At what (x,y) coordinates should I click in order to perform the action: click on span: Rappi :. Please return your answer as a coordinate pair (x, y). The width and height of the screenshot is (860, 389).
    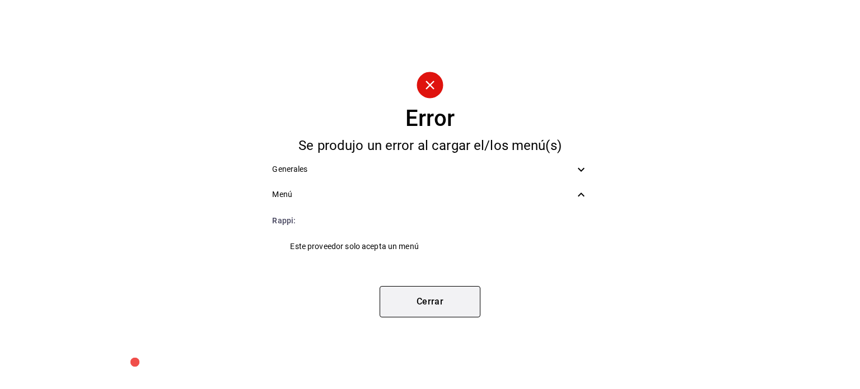
    Looking at the image, I should click on (284, 221).